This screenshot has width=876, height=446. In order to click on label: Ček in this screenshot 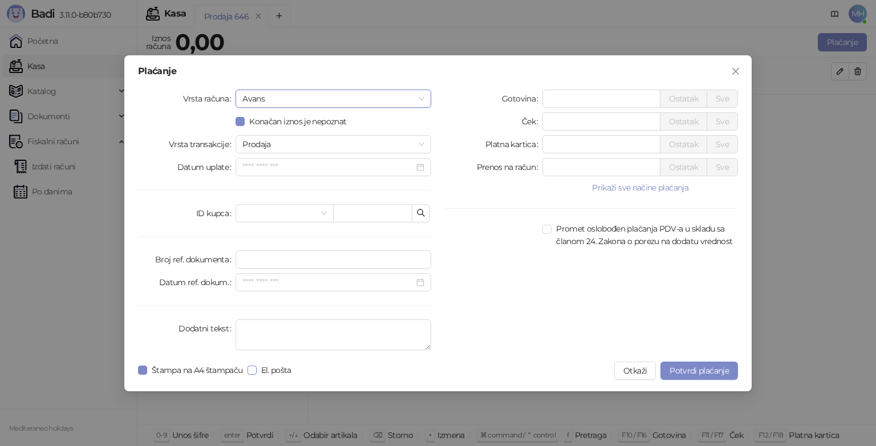, I will do `click(532, 121)`.